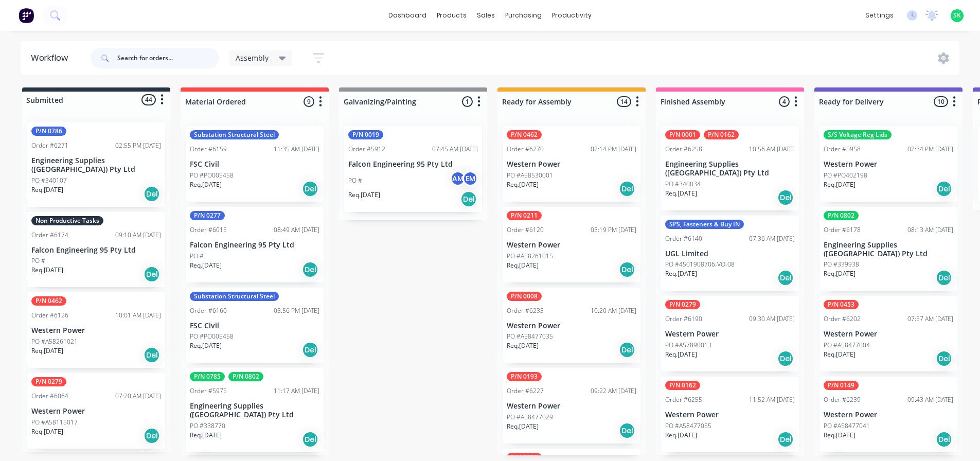 This screenshot has width=980, height=461. What do you see at coordinates (845, 175) in the screenshot?
I see `p: PO #PO402198` at bounding box center [845, 175].